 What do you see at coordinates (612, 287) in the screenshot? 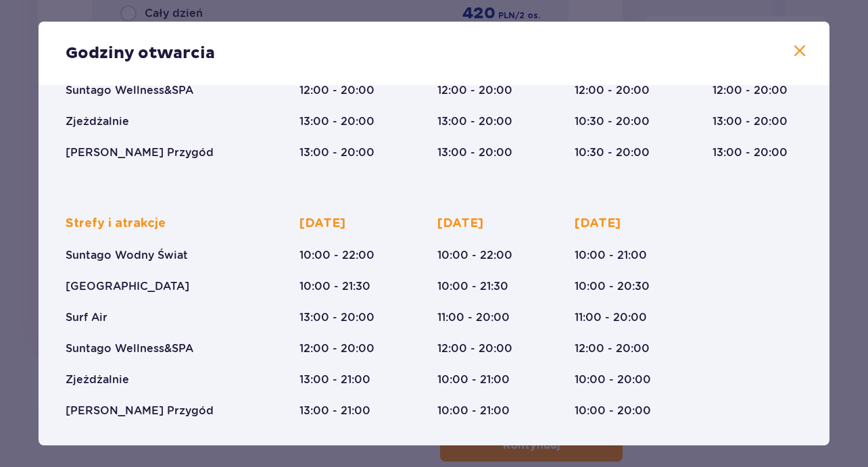
I see `p: 10:00 - 20:30` at bounding box center [612, 287].